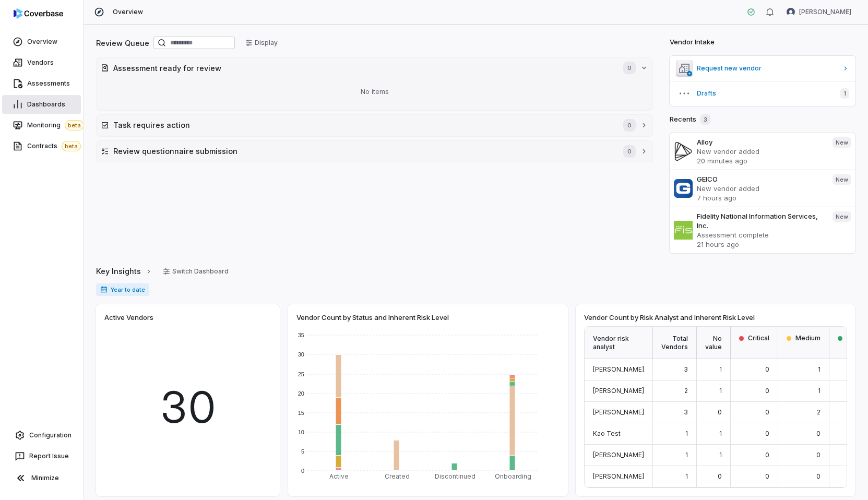 This screenshot has width=868, height=500. What do you see at coordinates (363, 68) in the screenshot?
I see `h2: Assessment ready for review` at bounding box center [363, 68].